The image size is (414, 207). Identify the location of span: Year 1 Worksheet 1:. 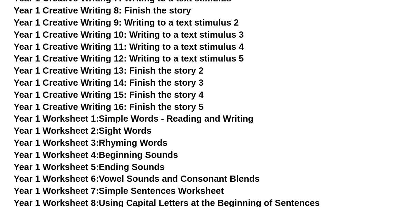
(56, 118).